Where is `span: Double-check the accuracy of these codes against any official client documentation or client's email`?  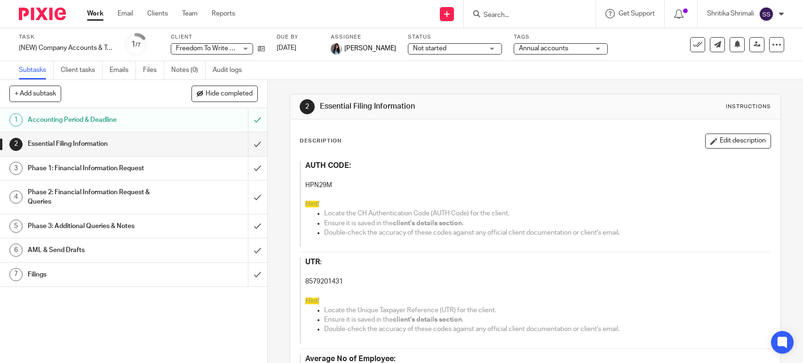 span: Double-check the accuracy of these codes against any official client documentation or client's email is located at coordinates (471, 233).